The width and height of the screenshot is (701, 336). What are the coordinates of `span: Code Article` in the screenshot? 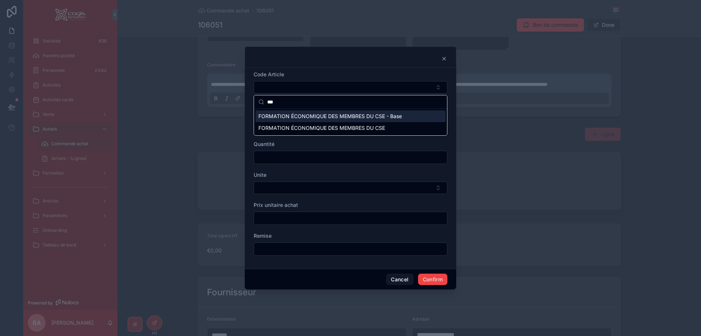 It's located at (269, 74).